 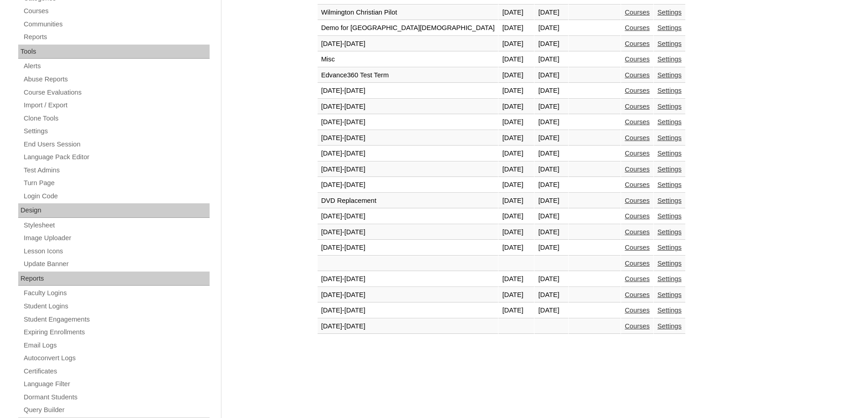 What do you see at coordinates (116, 358) in the screenshot?
I see `a: Autoconvert Logs` at bounding box center [116, 358].